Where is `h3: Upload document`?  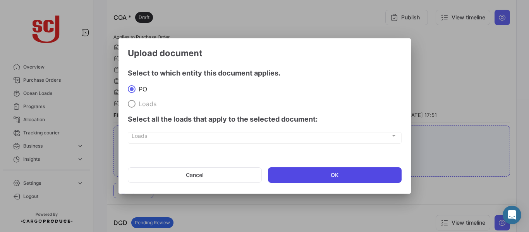
h3: Upload document is located at coordinates (264, 53).